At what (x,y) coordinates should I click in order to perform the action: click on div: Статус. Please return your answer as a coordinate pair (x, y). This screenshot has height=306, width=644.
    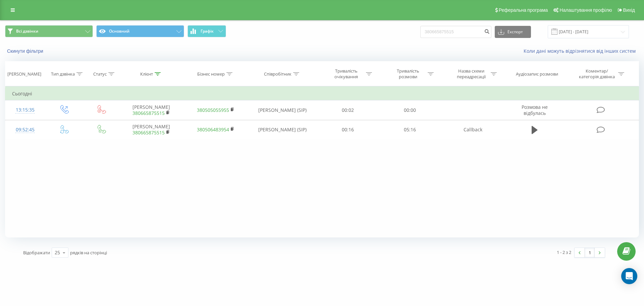
    Looking at the image, I should click on (100, 74).